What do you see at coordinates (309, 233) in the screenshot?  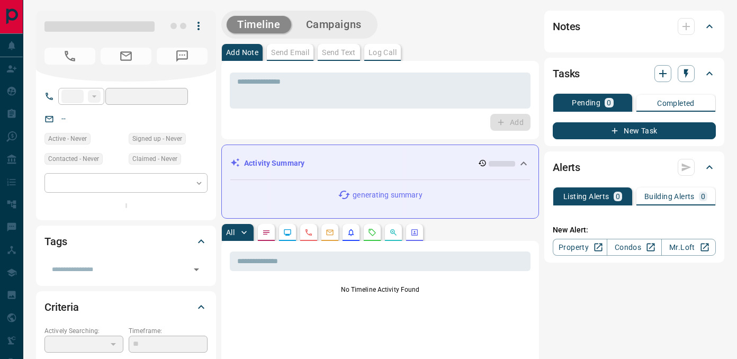 I see `svg: Calls` at bounding box center [309, 233].